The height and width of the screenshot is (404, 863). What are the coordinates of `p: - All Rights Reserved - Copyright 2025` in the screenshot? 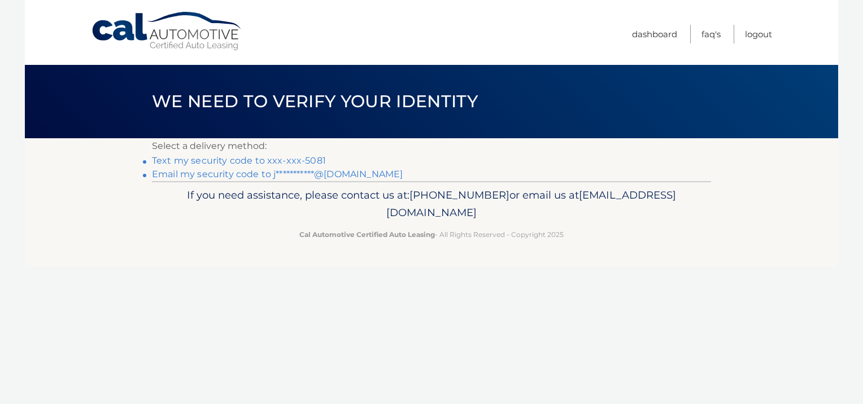 It's located at (431, 234).